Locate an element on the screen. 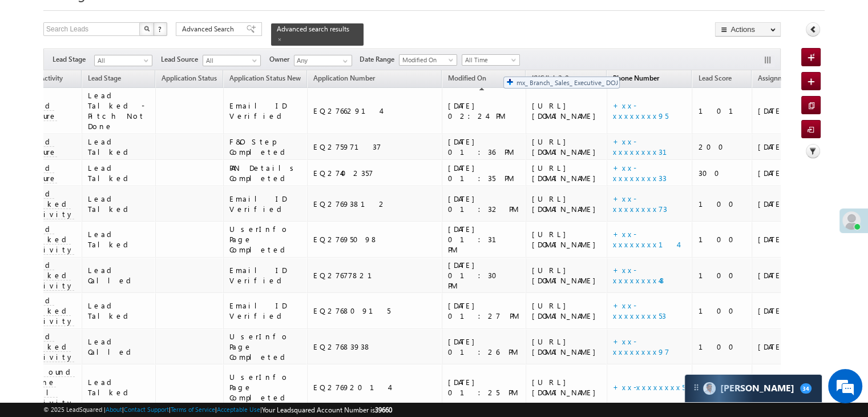 This screenshot has width=868, height=417. div: EQ27662914 is located at coordinates (375, 111).